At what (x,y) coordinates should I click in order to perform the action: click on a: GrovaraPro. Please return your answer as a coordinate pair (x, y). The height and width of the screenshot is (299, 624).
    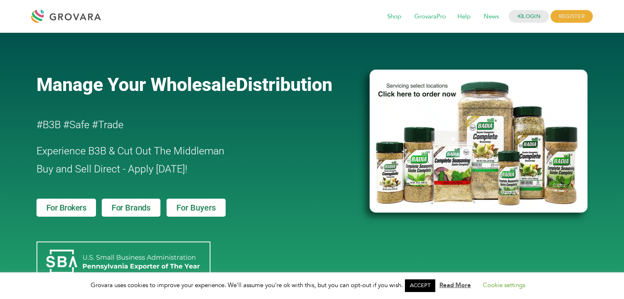
    Looking at the image, I should click on (430, 17).